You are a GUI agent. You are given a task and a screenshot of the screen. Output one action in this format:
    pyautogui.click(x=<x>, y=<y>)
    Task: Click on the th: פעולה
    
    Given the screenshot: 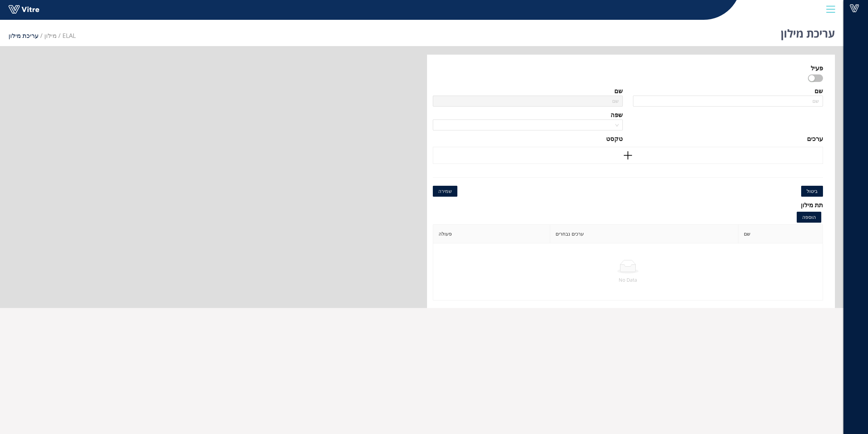 What is the action you would take?
    pyautogui.click(x=491, y=234)
    